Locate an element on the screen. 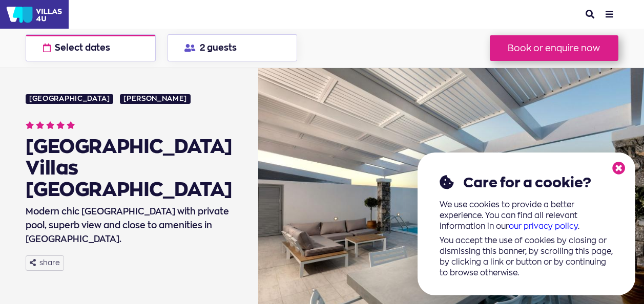 The image size is (644, 304). button: 2 guests is located at coordinates (232, 48).